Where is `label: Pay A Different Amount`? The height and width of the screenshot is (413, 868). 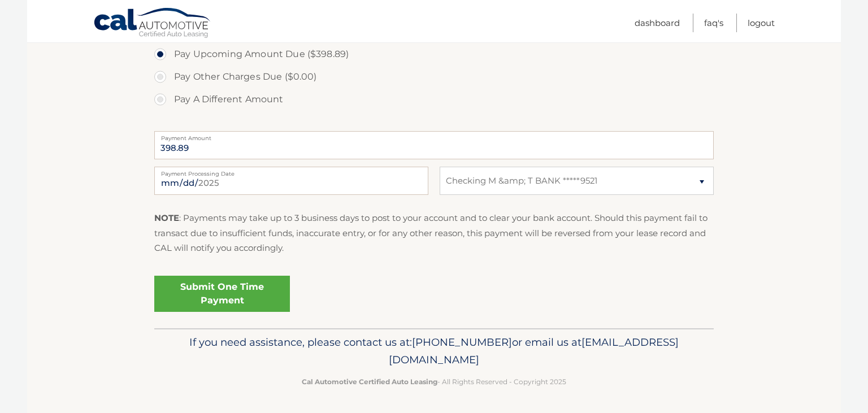 label: Pay A Different Amount is located at coordinates (434, 99).